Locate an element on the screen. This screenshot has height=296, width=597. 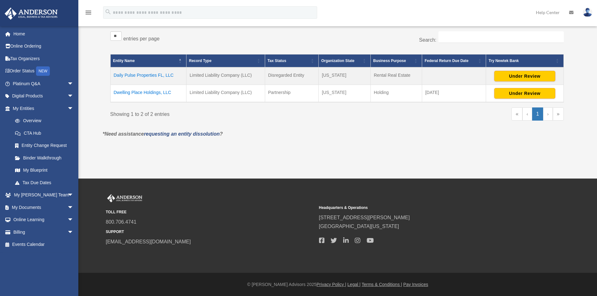
a: CTA Hub is located at coordinates (44, 133).